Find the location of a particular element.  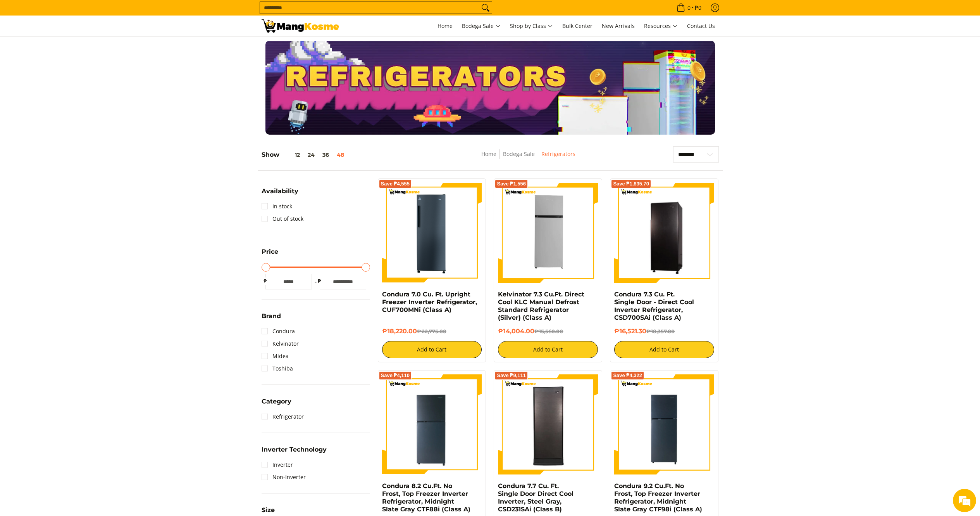

span: Home is located at coordinates (445, 26).